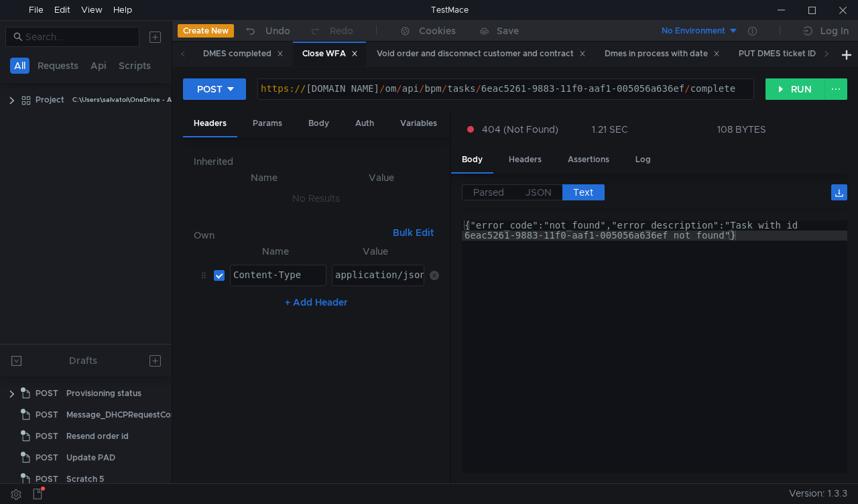 This screenshot has width=858, height=504. What do you see at coordinates (741, 129) in the screenshot?
I see `div: 108 BYTES` at bounding box center [741, 129].